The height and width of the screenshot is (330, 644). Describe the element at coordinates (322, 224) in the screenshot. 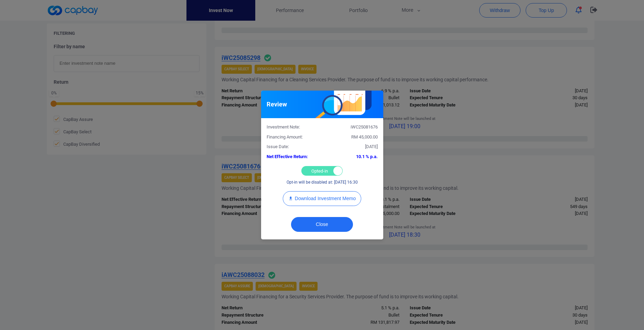

I see `button: Close` at that location.